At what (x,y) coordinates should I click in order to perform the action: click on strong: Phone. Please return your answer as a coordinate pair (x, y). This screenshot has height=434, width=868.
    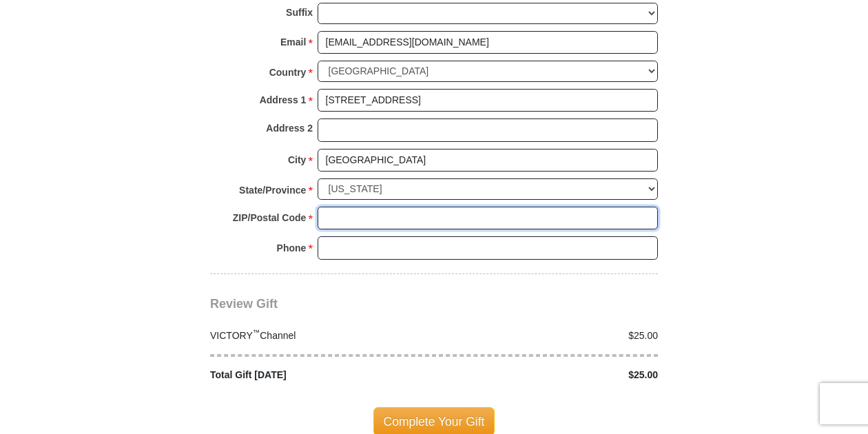
    Looking at the image, I should click on (291, 248).